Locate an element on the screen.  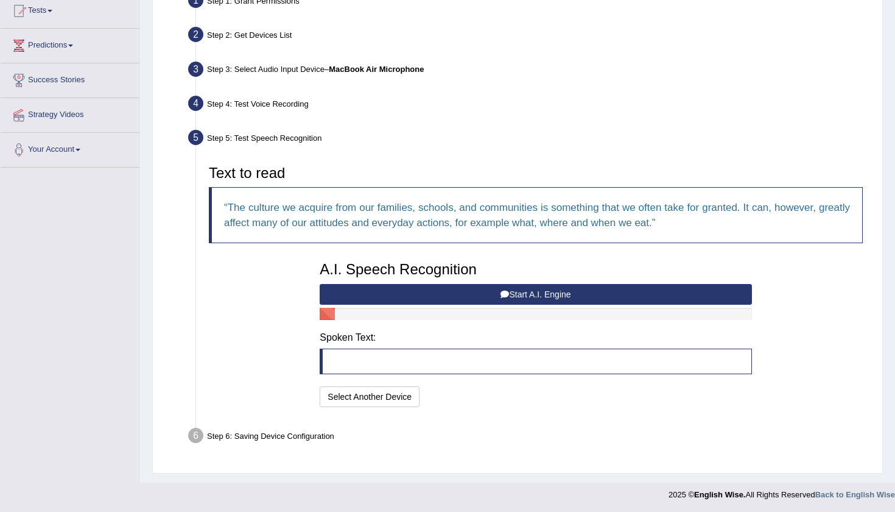
a: Success Stories is located at coordinates (70, 79).